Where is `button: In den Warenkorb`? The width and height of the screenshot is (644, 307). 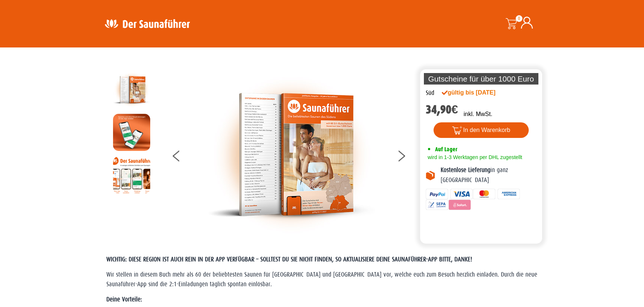 button: In den Warenkorb is located at coordinates (481, 131).